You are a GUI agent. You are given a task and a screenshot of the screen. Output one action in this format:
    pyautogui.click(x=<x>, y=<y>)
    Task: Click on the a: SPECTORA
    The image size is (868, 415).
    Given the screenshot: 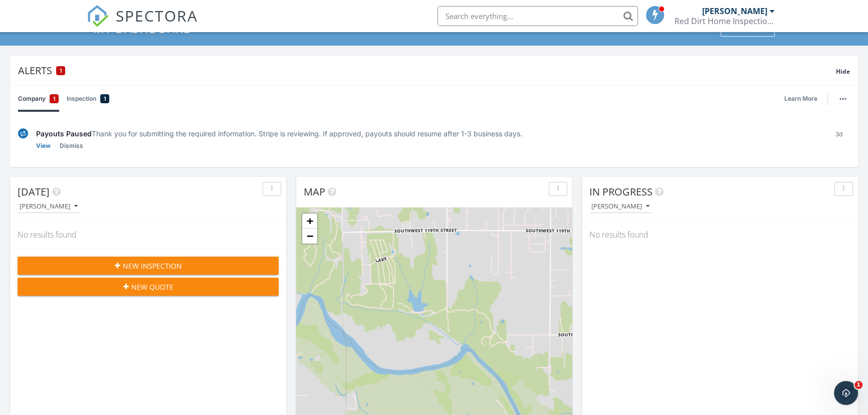 What is the action you would take?
    pyautogui.click(x=142, y=24)
    